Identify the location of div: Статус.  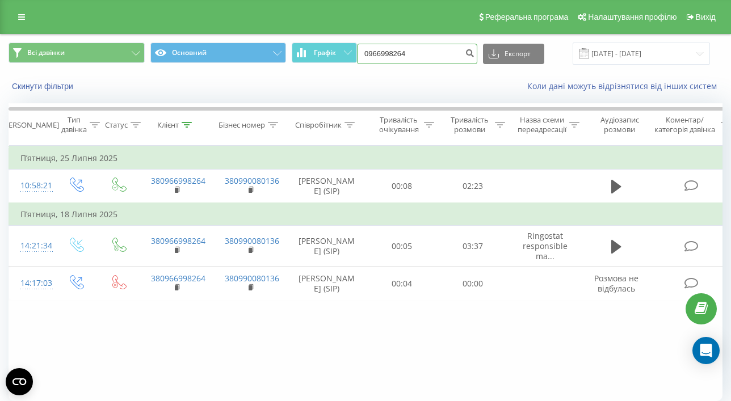
(116, 125).